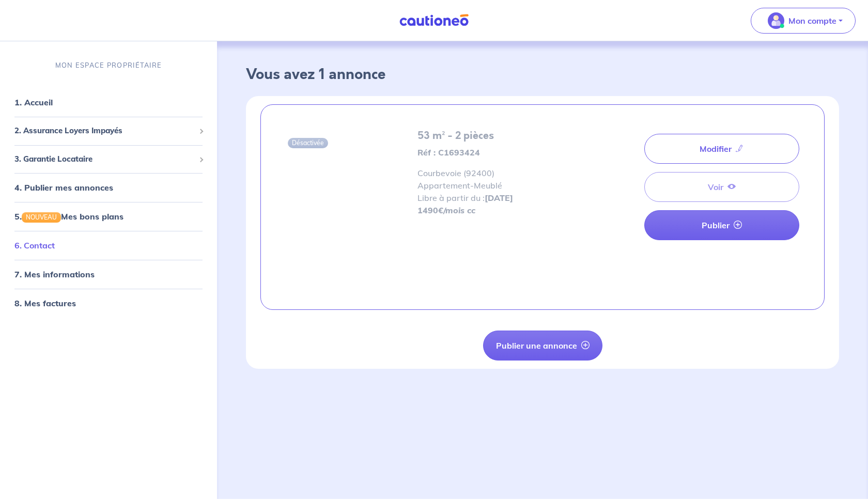  What do you see at coordinates (109, 275) in the screenshot?
I see `div: 7. Mes informations` at bounding box center [109, 275].